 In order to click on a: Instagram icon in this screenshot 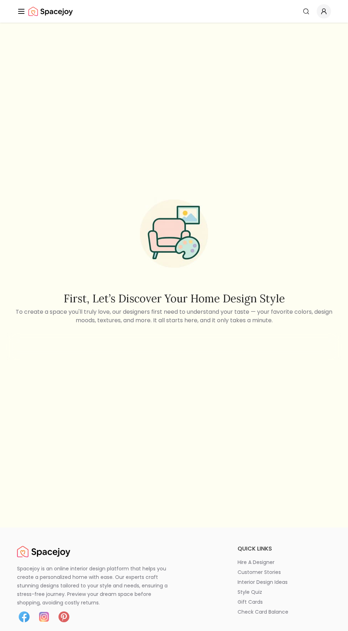, I will do `click(44, 617)`.